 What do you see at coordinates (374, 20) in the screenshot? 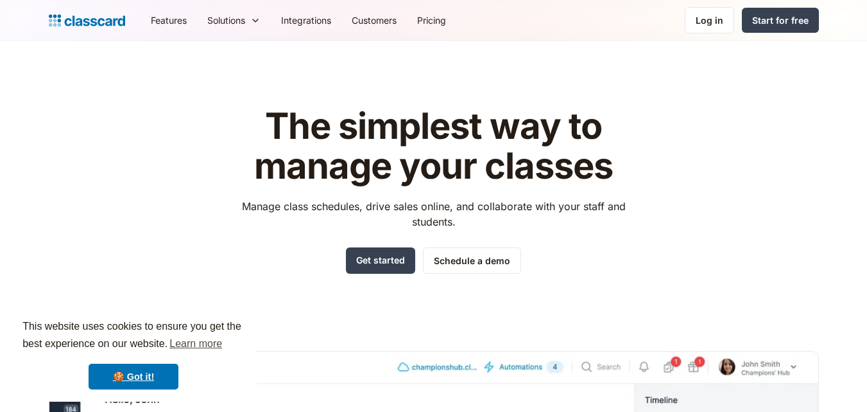
I see `a: Customers` at bounding box center [374, 20].